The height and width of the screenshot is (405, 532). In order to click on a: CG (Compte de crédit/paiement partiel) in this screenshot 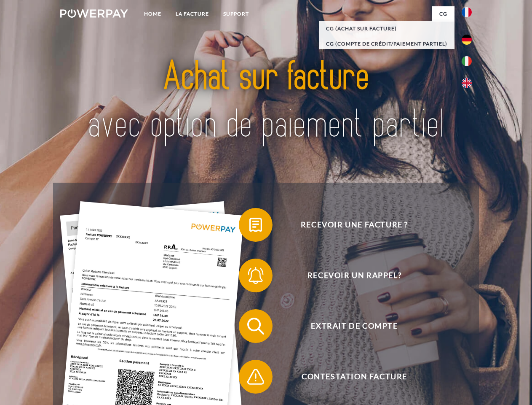, I will do `click(387, 44)`.